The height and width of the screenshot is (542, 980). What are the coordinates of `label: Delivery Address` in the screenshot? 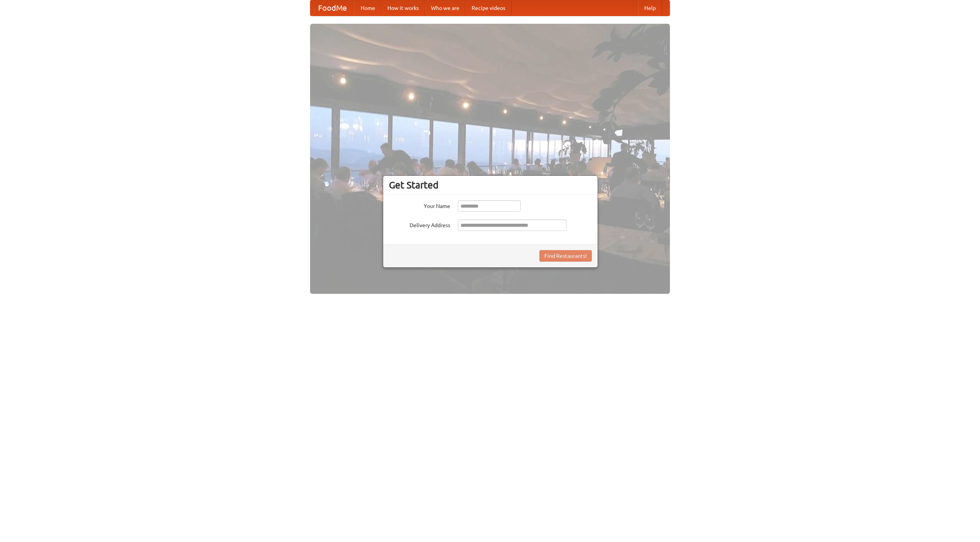 It's located at (420, 224).